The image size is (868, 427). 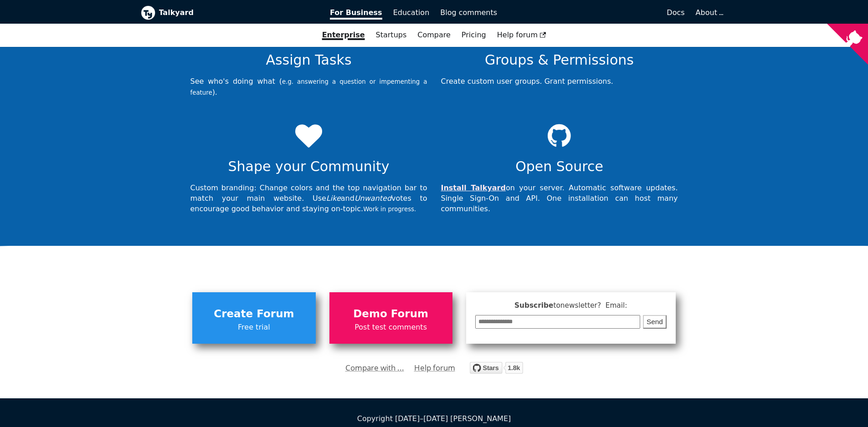 What do you see at coordinates (709, 13) in the screenshot?
I see `a: About` at bounding box center [709, 13].